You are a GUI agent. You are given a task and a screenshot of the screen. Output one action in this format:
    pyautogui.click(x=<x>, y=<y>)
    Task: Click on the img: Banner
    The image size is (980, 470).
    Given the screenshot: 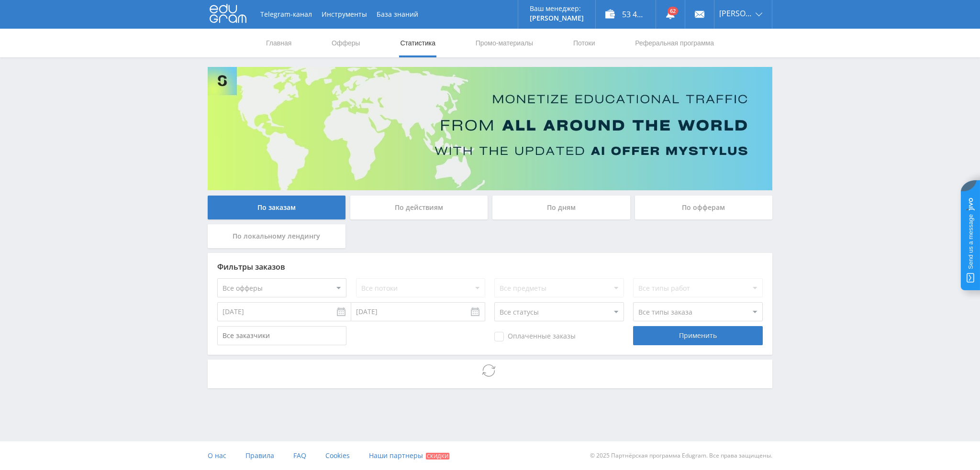 What is the action you would take?
    pyautogui.click(x=490, y=128)
    